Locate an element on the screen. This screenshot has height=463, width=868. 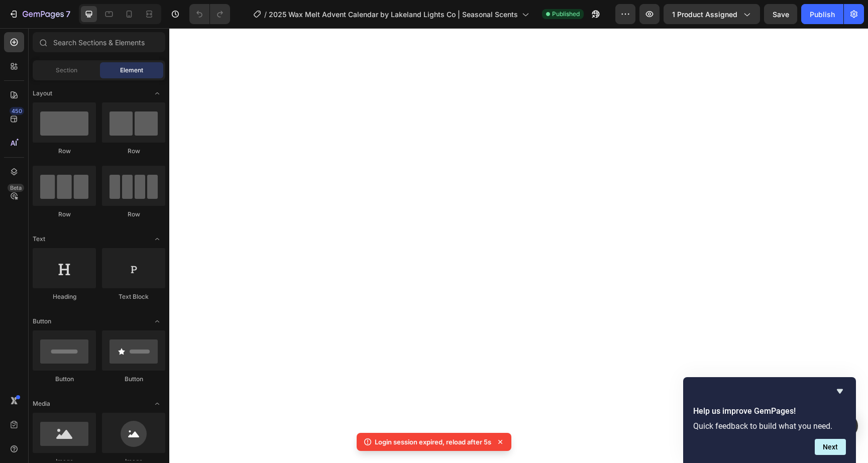
button: 7 is located at coordinates (39, 14).